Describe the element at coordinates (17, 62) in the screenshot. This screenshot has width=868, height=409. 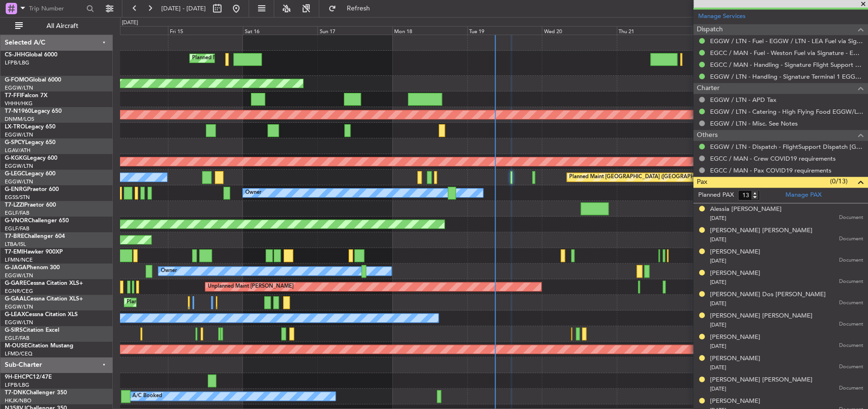
I see `a: LFPB/LBG` at that location.